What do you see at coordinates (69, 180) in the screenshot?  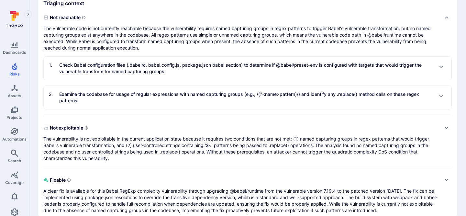 I see `svg: Indicates if a vulnerability can be remediated or patched easily` at bounding box center [69, 180].